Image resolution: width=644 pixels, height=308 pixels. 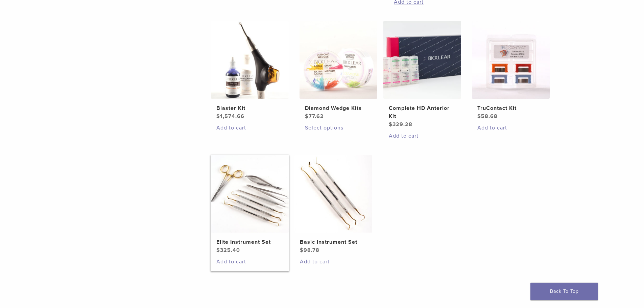 I want to click on a: Add to cart: “Blaster Kit”, so click(x=250, y=128).